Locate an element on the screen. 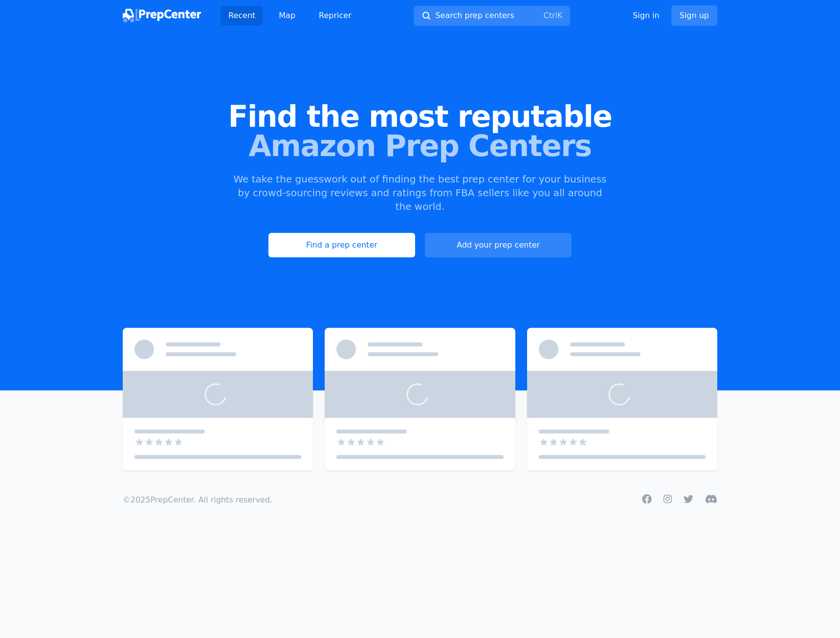 Image resolution: width=840 pixels, height=638 pixels. a: Recent is located at coordinates (241, 16).